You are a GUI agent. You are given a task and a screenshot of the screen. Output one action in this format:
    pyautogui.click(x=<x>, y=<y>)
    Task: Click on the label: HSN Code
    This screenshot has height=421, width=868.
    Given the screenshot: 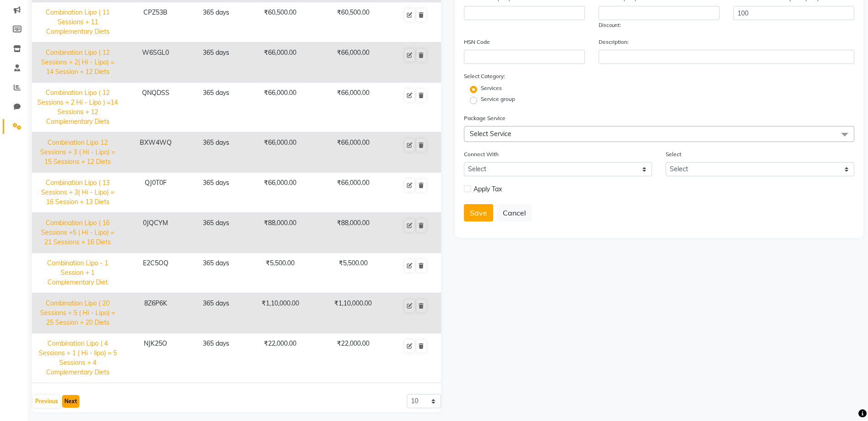 What is the action you would take?
    pyautogui.click(x=477, y=42)
    